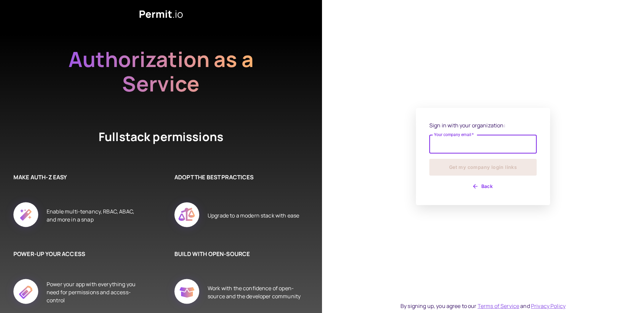  What do you see at coordinates (482, 126) in the screenshot?
I see `p: Sign in with your organization:` at bounding box center [482, 126].